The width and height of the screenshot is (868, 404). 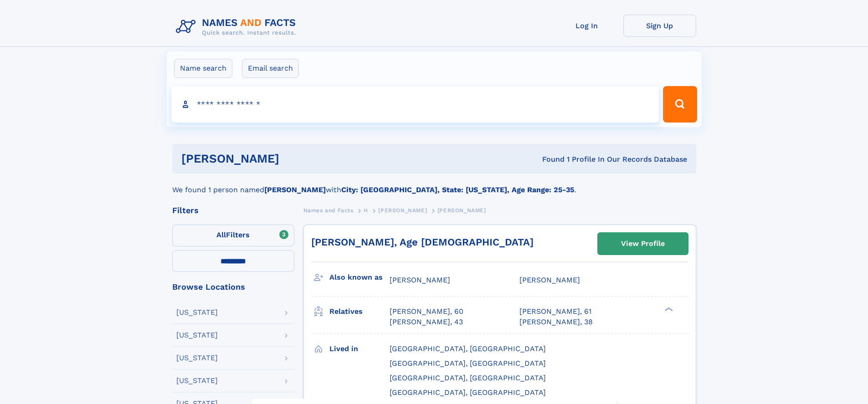 I want to click on h3: Also known as, so click(x=359, y=277).